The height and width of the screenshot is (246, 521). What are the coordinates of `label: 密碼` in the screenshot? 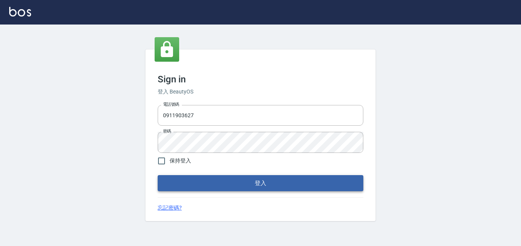 It's located at (167, 131).